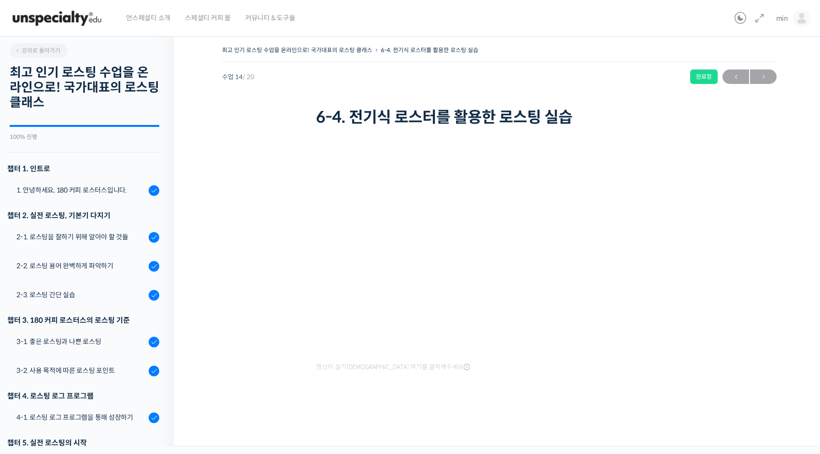 This screenshot has width=820, height=454. I want to click on h3: 챕터 1. 인트로, so click(83, 168).